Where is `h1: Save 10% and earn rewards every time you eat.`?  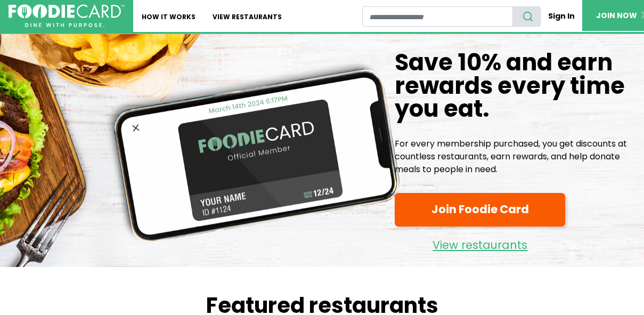
h1: Save 10% and earn rewards every time you eat. is located at coordinates (515, 86).